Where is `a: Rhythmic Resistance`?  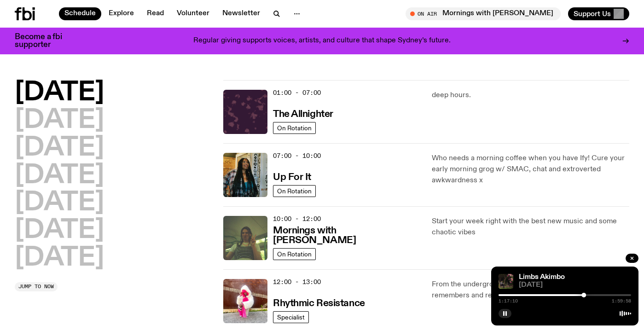 a: Rhythmic Resistance is located at coordinates (319, 302).